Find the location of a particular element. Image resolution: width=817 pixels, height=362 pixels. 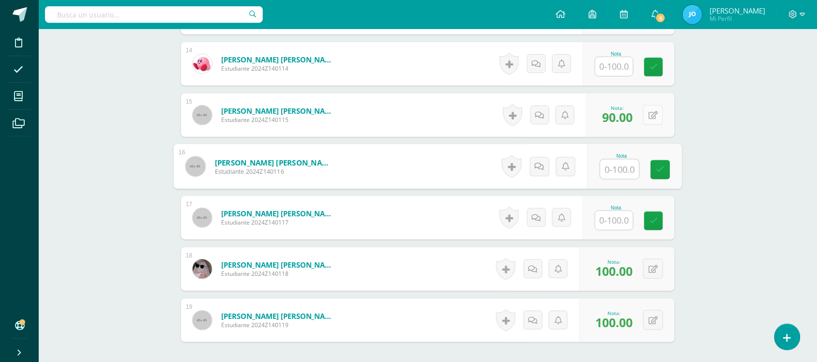

img: 79fb20015a61b4c8cdc707d4784fb437.png is located at coordinates (202, 64).